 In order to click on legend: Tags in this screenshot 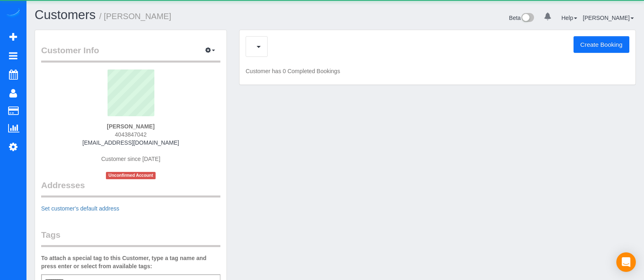, I will do `click(131, 238)`.